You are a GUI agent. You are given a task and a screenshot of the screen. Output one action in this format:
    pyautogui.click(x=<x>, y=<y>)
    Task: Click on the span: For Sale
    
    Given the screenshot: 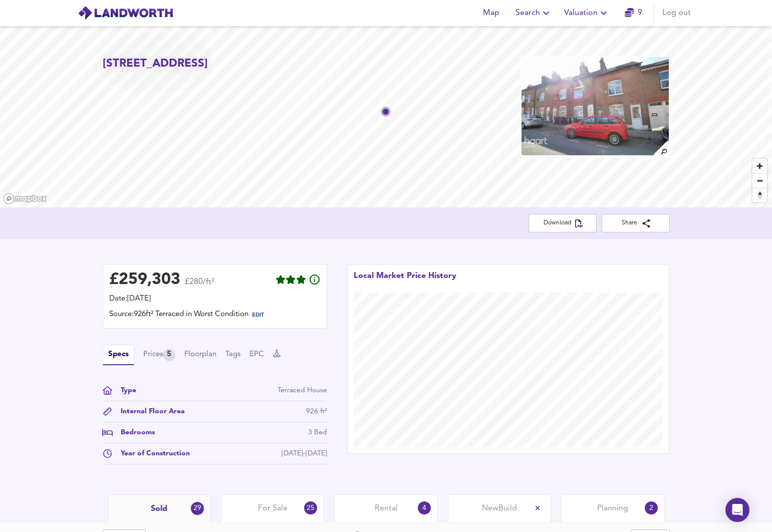 What is the action you would take?
    pyautogui.click(x=273, y=509)
    